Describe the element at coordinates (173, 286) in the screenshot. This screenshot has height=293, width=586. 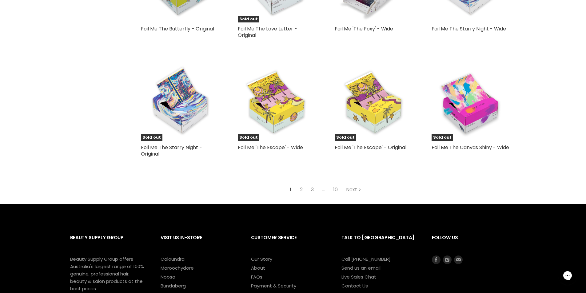
I see `a: Bundaberg` at that location.